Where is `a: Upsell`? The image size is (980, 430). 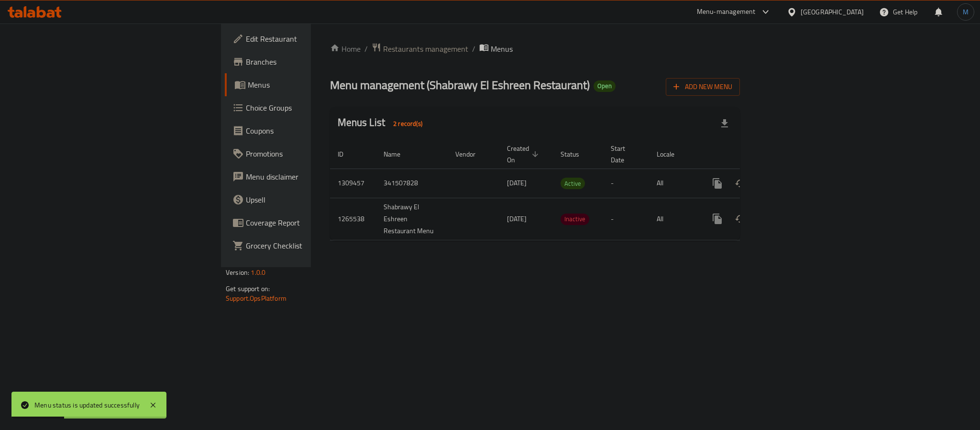 a: Upsell is located at coordinates (305, 200).